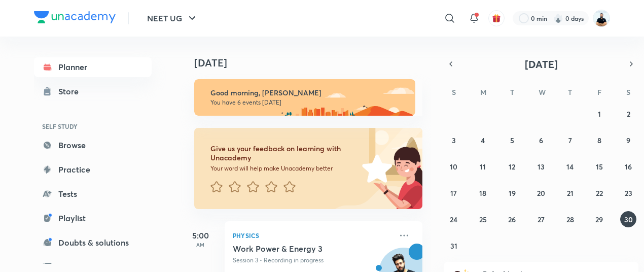  Describe the element at coordinates (285, 169) in the screenshot. I see `p: Your word will help make Unacademy better` at that location.